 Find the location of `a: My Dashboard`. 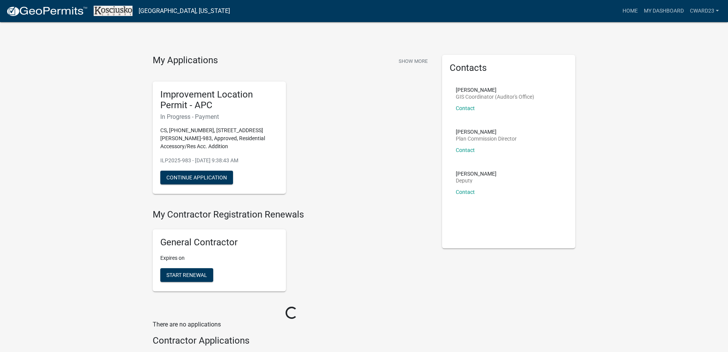

a: My Dashboard is located at coordinates (664, 11).